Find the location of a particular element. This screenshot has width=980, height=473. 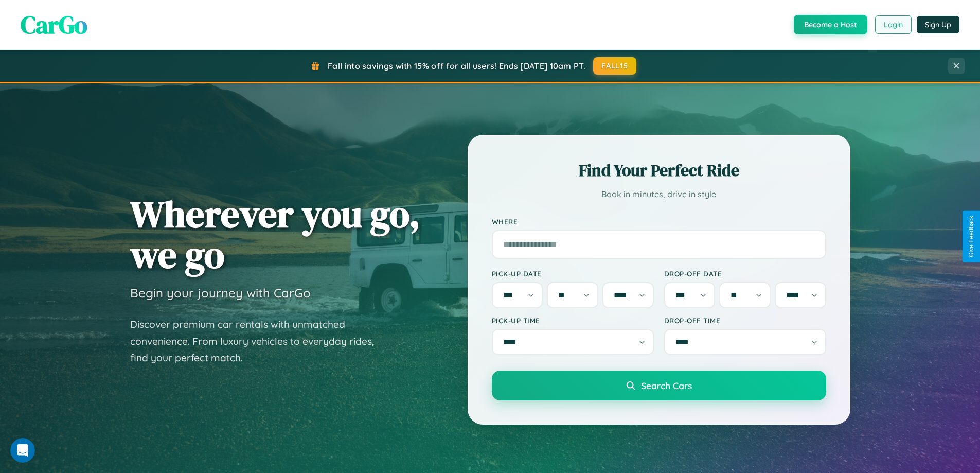

h1: Wherever you go, we go is located at coordinates (275, 234).